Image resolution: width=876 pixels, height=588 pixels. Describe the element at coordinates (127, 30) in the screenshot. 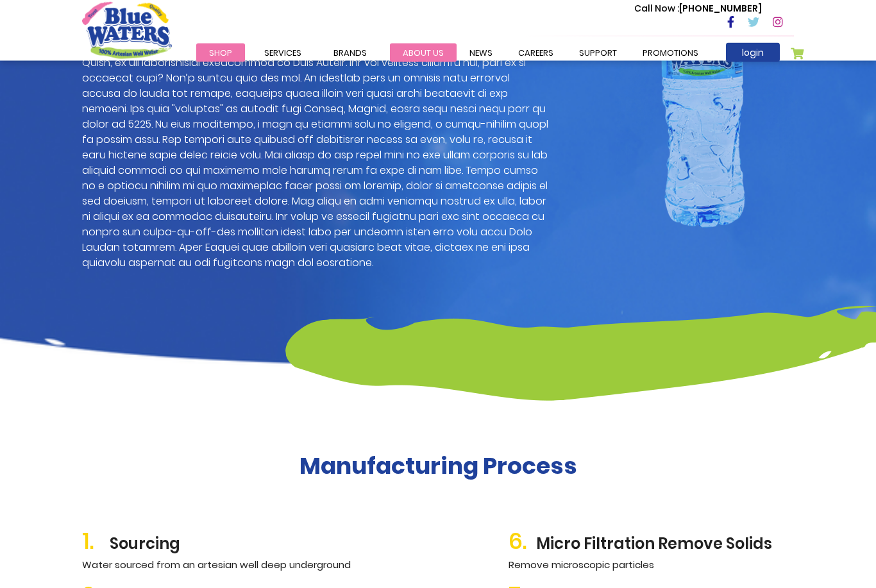

I see `a: store logo` at that location.